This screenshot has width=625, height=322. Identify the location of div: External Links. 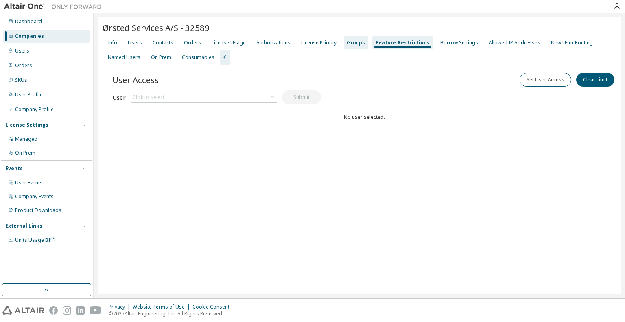
(24, 226).